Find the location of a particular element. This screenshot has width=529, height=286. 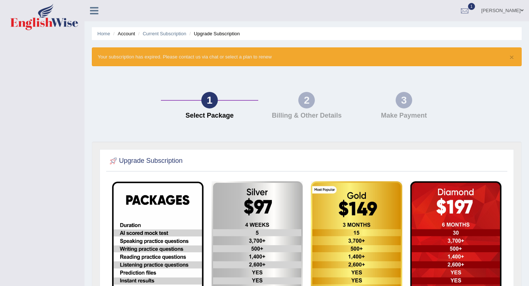

span: 1 is located at coordinates (472, 6).